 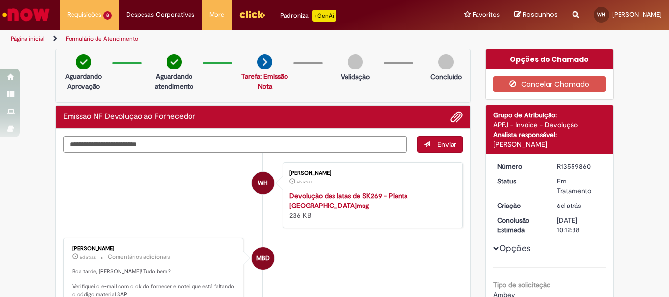 What do you see at coordinates (371, 206) in the screenshot?
I see `div: 236 KB` at bounding box center [371, 206].